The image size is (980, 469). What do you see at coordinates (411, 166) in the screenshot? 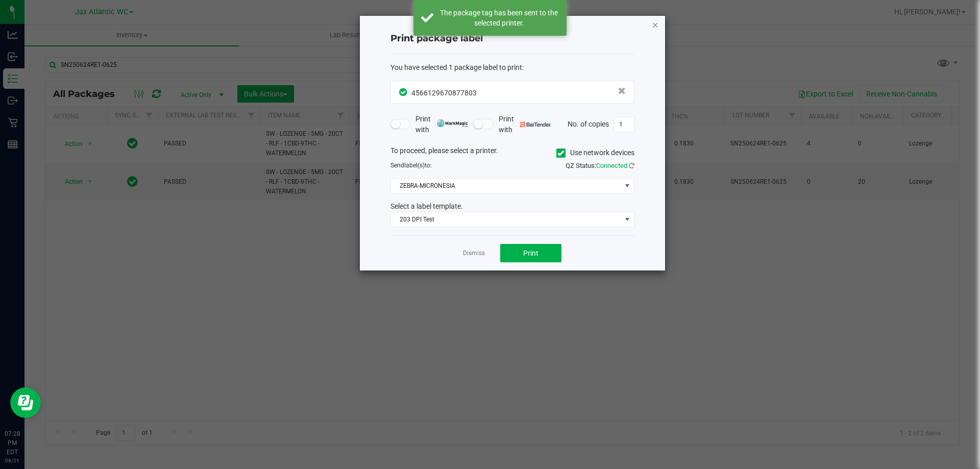
I see `span: Send to:` at bounding box center [411, 166].